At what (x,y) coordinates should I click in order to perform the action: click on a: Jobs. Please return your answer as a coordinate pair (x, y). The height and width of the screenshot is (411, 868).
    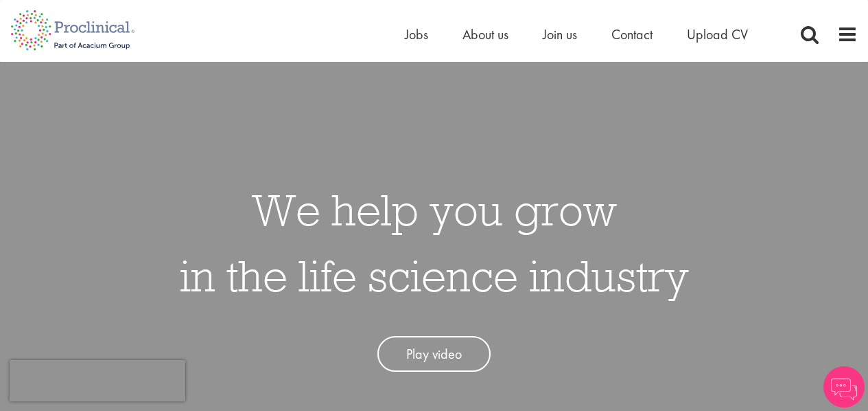
    Looking at the image, I should click on (416, 35).